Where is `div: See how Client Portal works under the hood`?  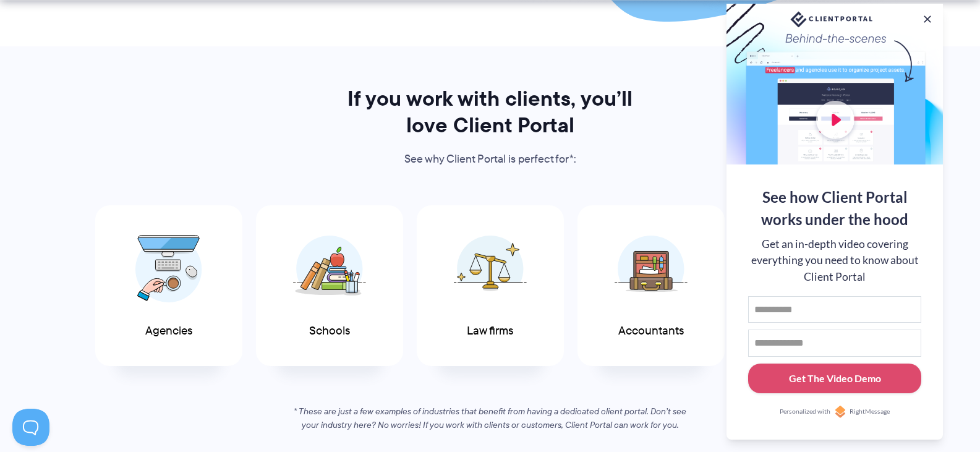
div: See how Client Portal works under the hood is located at coordinates (835, 209).